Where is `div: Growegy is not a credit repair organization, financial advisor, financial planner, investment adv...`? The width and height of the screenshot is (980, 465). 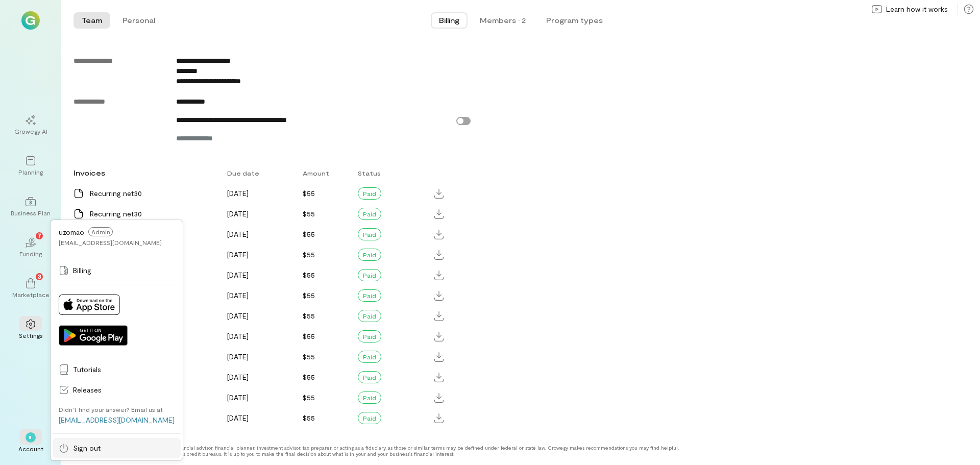
div: Growegy is not a credit repair organization, financial advisor, financial planner, investment adv... is located at coordinates (380, 451).